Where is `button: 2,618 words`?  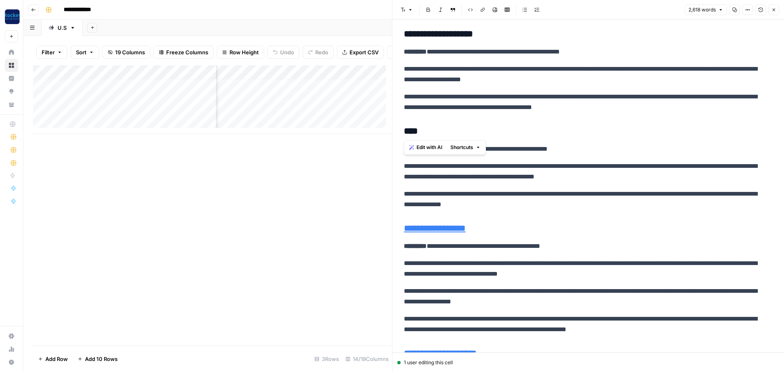
button: 2,618 words is located at coordinates (706, 10).